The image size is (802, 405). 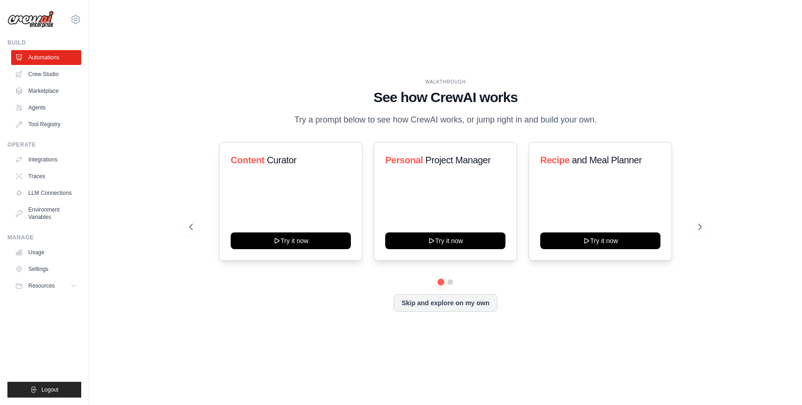 What do you see at coordinates (46, 253) in the screenshot?
I see `a: Usage` at bounding box center [46, 253].